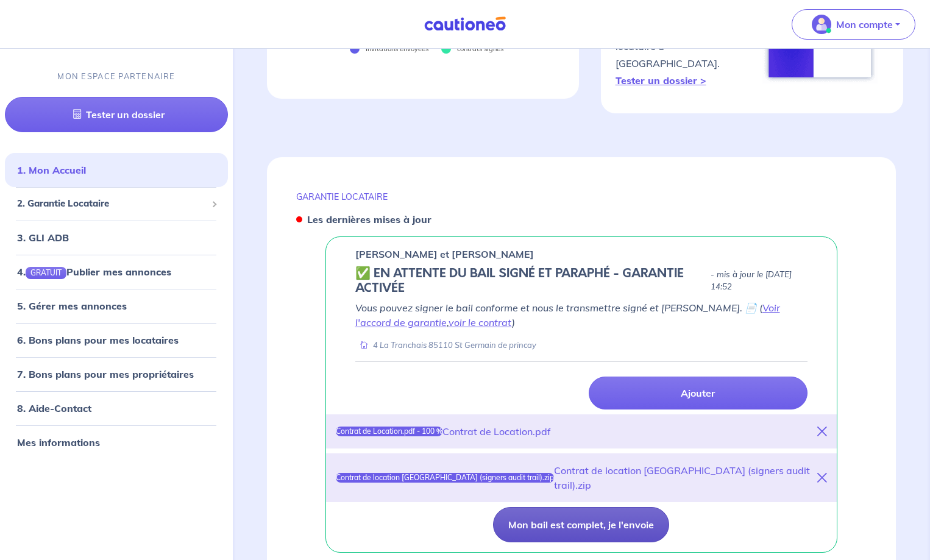 Image resolution: width=930 pixels, height=560 pixels. I want to click on a: 5. Gérer mes annonces, so click(72, 305).